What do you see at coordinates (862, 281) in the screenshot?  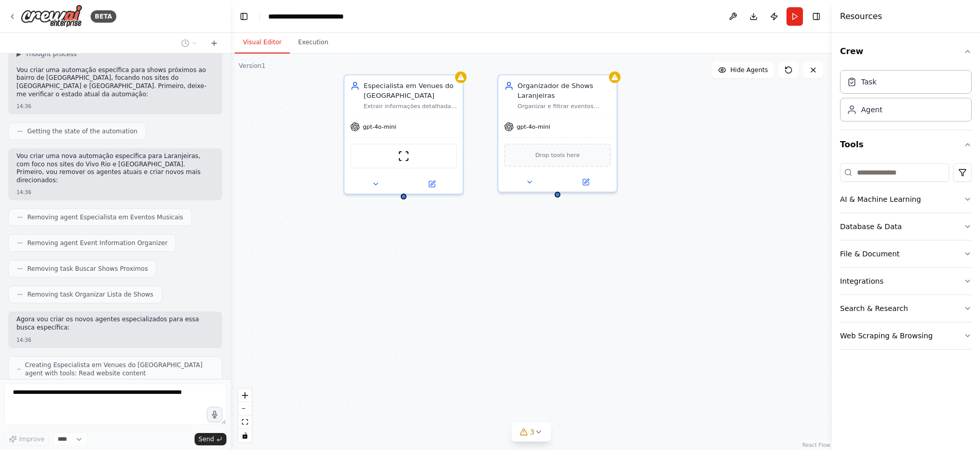 I see `div: Integrations` at bounding box center [862, 281].